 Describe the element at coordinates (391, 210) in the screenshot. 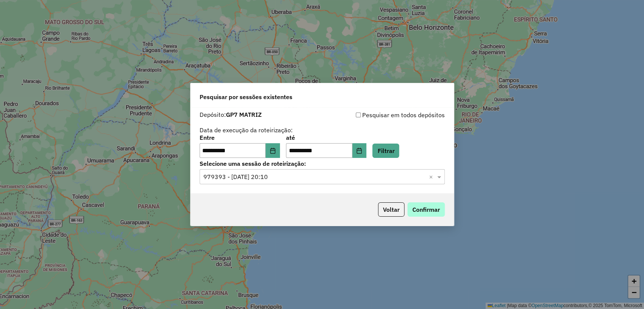

I see `button: Voltar` at that location.